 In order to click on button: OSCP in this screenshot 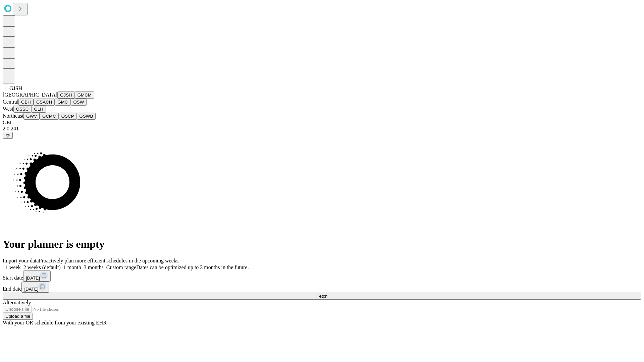, I will do `click(68, 116)`.